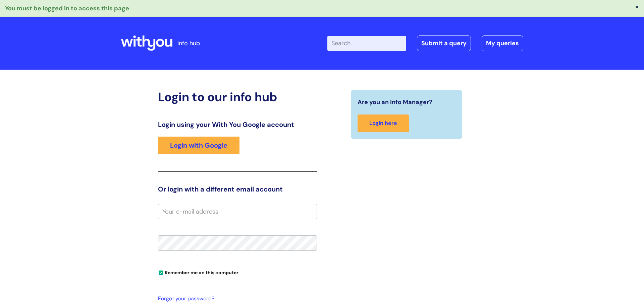  What do you see at coordinates (367, 43) in the screenshot?
I see `input: Search` at bounding box center [367, 43].